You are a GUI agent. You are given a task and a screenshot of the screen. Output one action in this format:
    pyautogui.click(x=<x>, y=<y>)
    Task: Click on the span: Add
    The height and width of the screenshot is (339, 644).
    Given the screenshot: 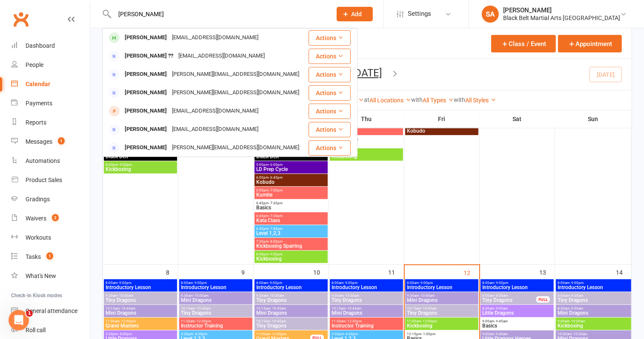 What is the action you would take?
    pyautogui.click(x=356, y=14)
    